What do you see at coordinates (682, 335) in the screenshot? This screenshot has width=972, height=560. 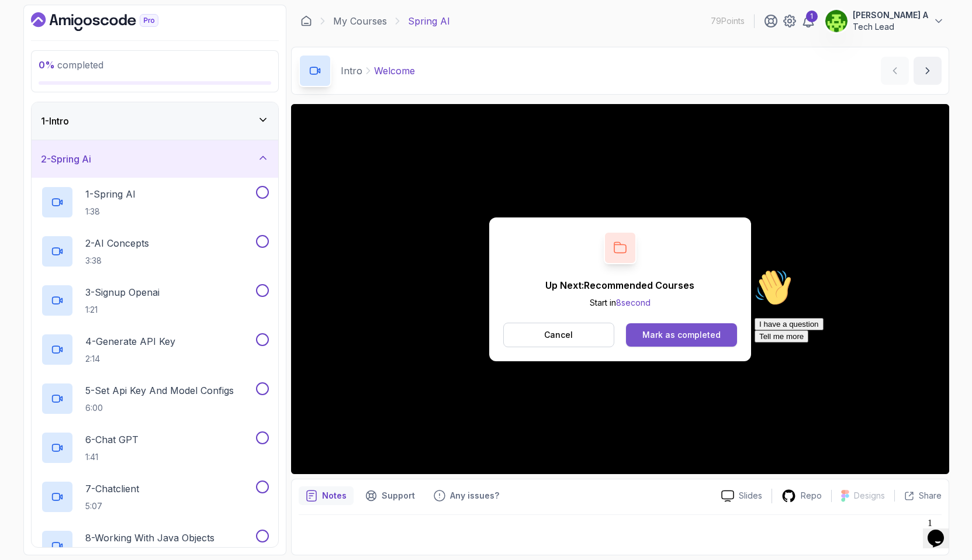 I see `div: Mark as completed` at bounding box center [682, 335].